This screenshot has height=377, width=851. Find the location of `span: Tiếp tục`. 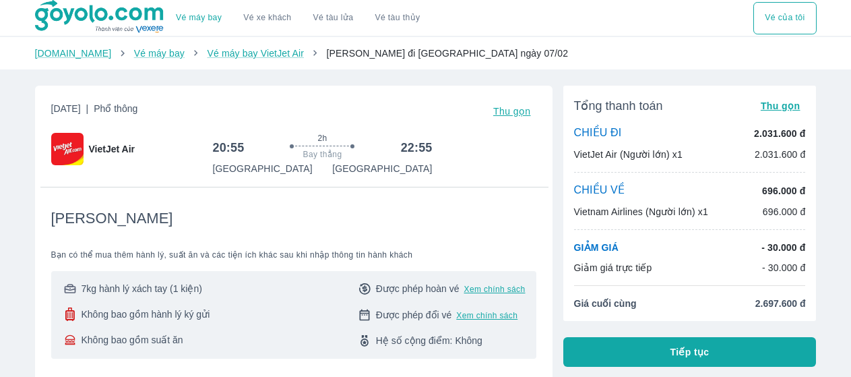

span: Tiếp tục is located at coordinates (690, 352).